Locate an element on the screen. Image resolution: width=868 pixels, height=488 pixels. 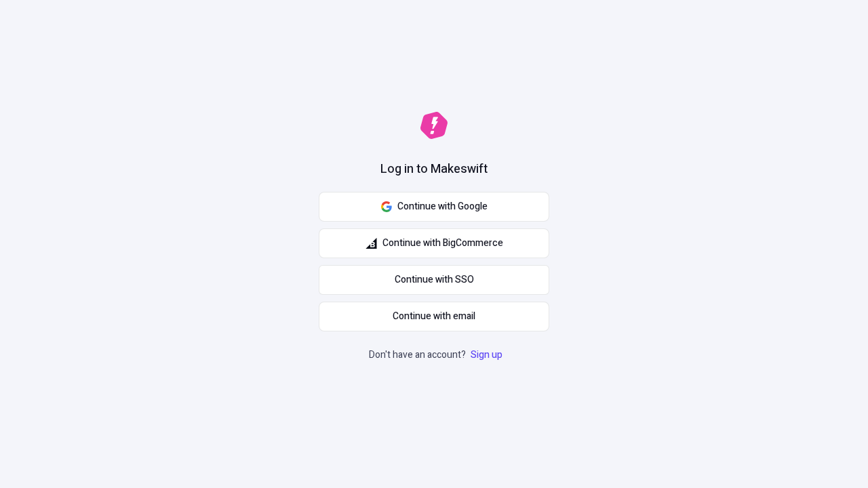
span: Continue with email is located at coordinates (434, 317).